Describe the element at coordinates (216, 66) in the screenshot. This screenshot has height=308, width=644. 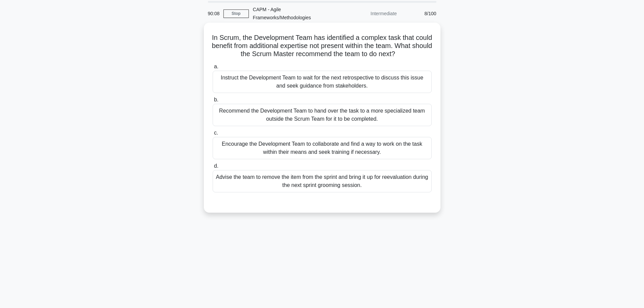
I see `span: a.` at that location.